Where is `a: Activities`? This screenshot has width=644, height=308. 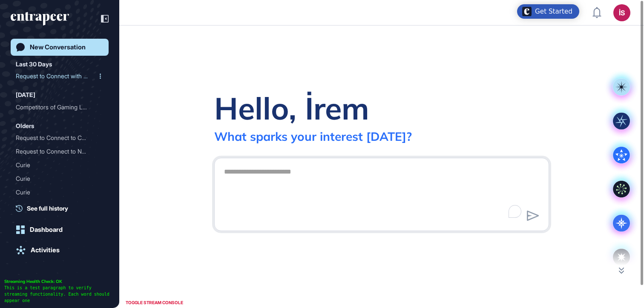 a: Activities is located at coordinates (60, 250).